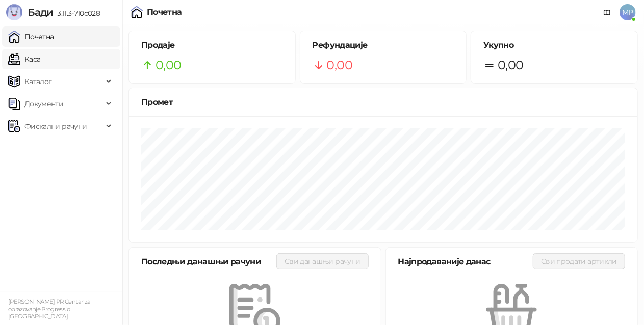  Describe the element at coordinates (44, 104) in the screenshot. I see `span: Документи` at that location.